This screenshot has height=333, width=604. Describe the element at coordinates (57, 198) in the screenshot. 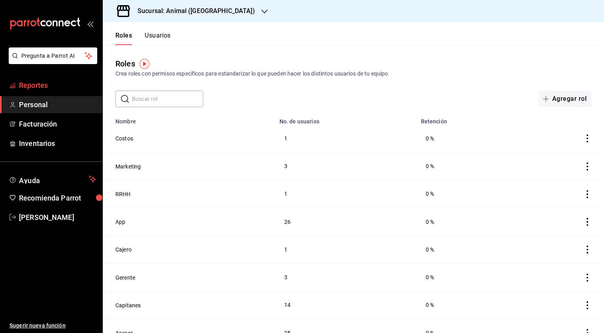

I see `span: Recomienda Parrot` at that location.